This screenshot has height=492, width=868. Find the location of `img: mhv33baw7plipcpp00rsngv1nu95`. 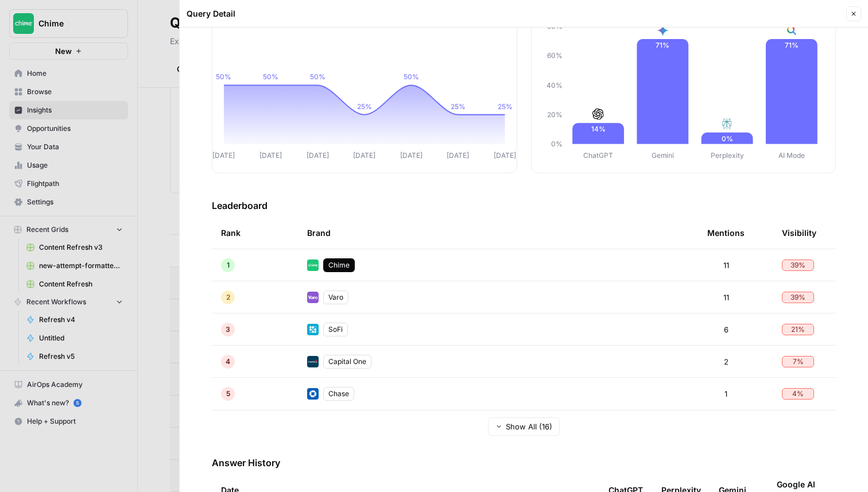

img: mhv33baw7plipcpp00rsngv1nu95 is located at coordinates (313, 265).